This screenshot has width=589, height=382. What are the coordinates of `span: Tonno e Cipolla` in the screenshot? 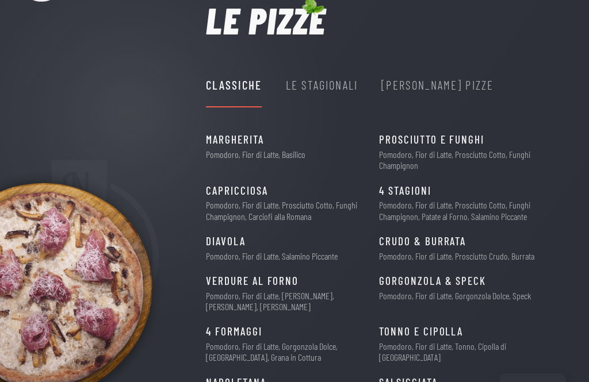 It's located at (421, 332).